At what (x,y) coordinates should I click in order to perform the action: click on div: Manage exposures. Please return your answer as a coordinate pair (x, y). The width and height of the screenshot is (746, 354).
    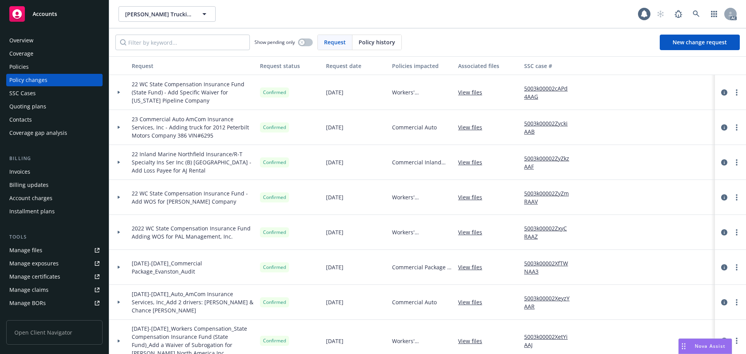
    Looking at the image, I should click on (34, 263).